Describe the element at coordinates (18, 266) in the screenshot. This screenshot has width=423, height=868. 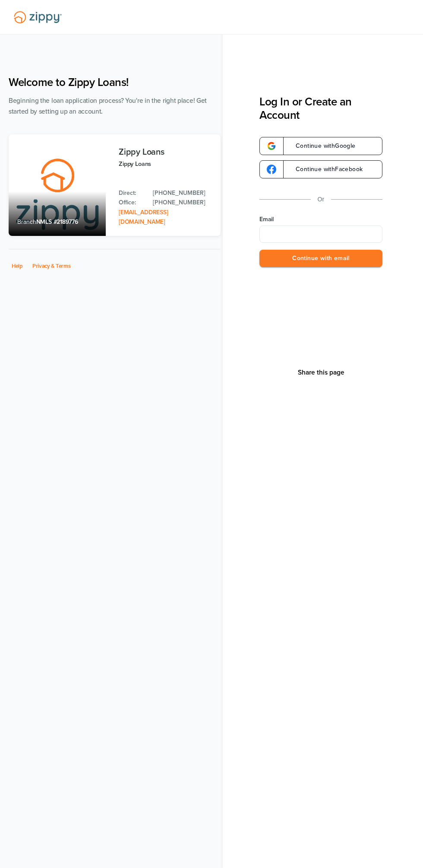
I see `a: Help` at that location.